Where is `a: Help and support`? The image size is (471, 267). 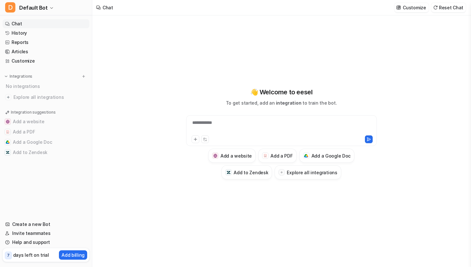 a: Help and support is located at coordinates (46, 242).